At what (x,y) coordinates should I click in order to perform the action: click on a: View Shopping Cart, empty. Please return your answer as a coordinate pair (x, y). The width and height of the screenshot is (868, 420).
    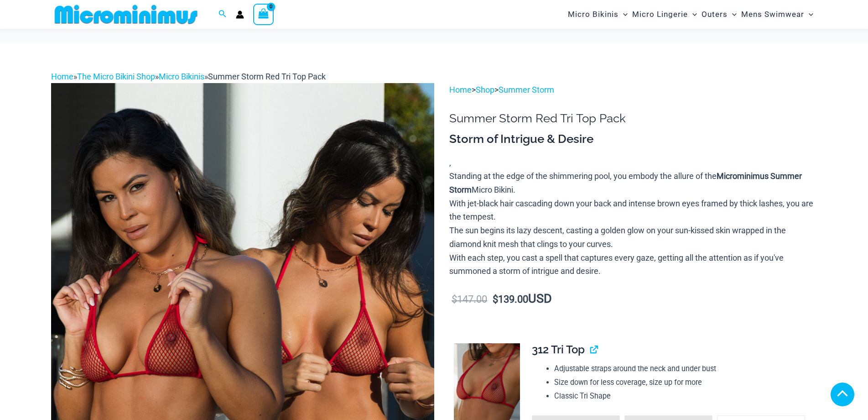
    Looking at the image, I should click on (264, 14).